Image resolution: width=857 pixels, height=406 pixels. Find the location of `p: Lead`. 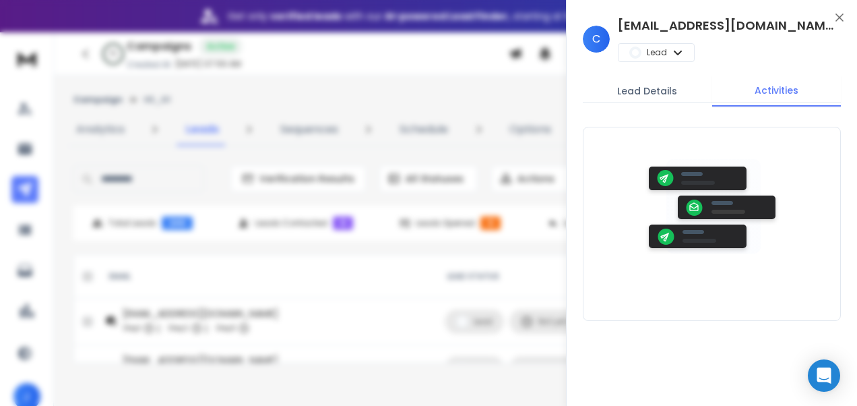

p: Lead is located at coordinates (657, 53).